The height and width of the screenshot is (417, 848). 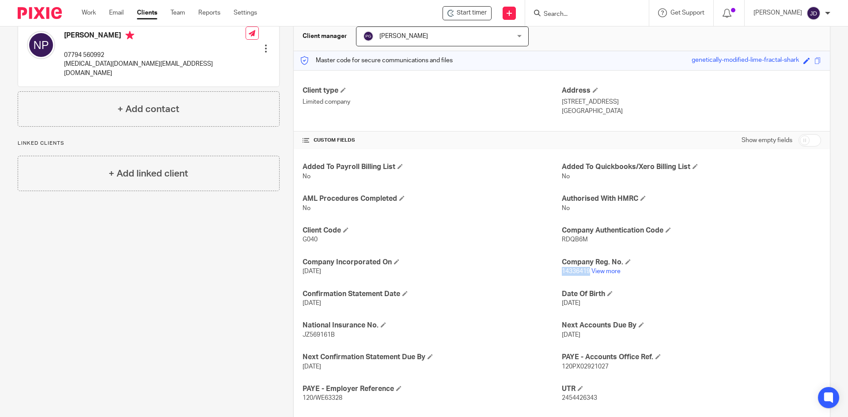 What do you see at coordinates (583, 15) in the screenshot?
I see `input: Search` at bounding box center [583, 15].